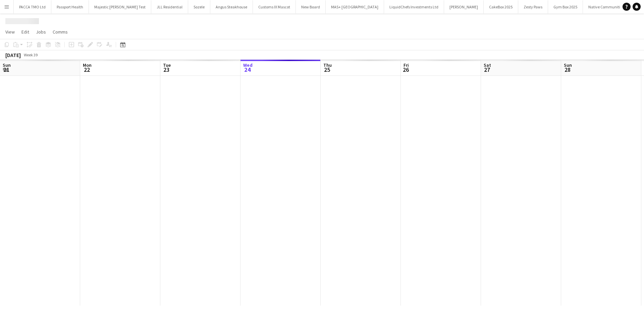 The width and height of the screenshot is (644, 317). I want to click on span: Fri, so click(406, 65).